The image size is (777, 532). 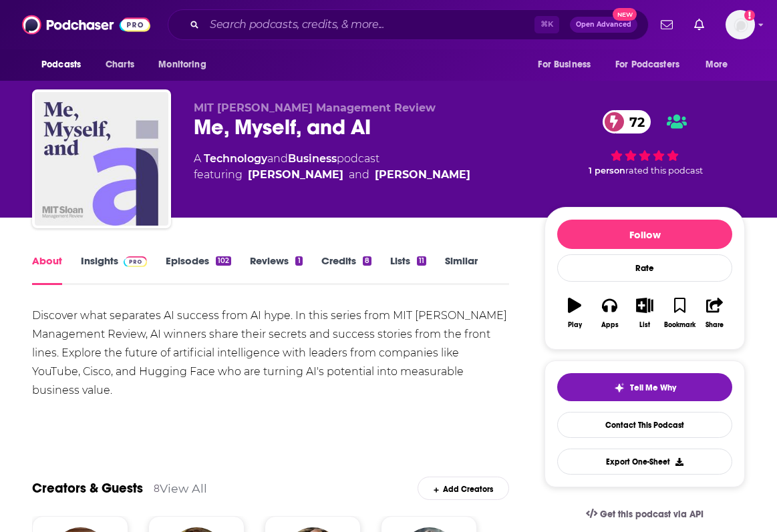 What do you see at coordinates (603, 25) in the screenshot?
I see `span: Open Advanced` at bounding box center [603, 25].